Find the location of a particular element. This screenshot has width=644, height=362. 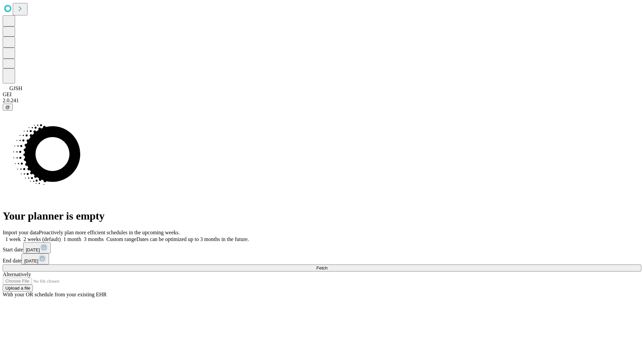

span: GJSH is located at coordinates (15, 88).